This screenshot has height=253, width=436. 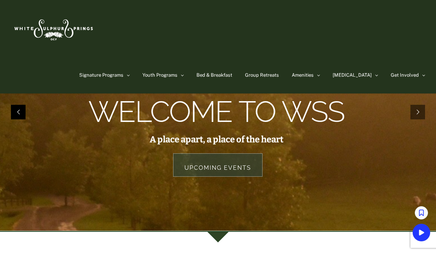 I want to click on span: Youth Programs, so click(x=160, y=75).